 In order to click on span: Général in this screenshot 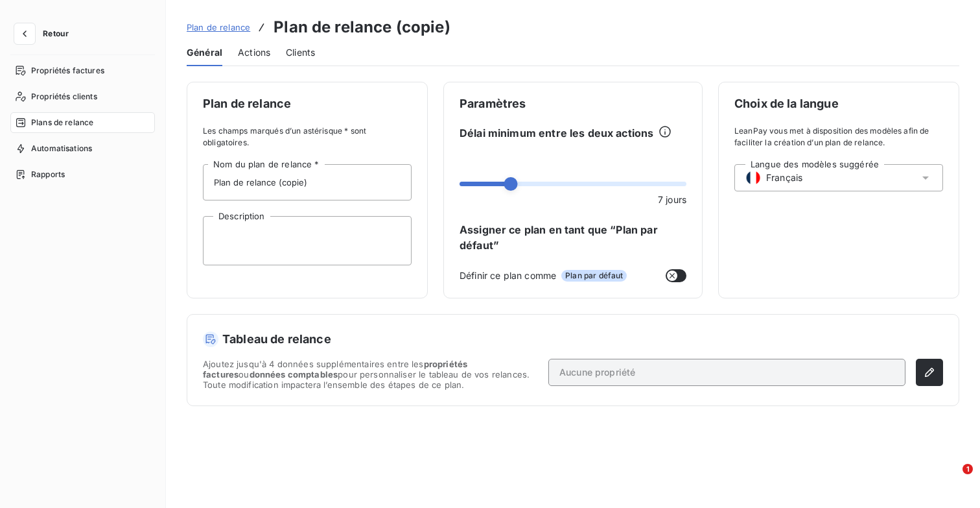, I will do `click(204, 53)`.